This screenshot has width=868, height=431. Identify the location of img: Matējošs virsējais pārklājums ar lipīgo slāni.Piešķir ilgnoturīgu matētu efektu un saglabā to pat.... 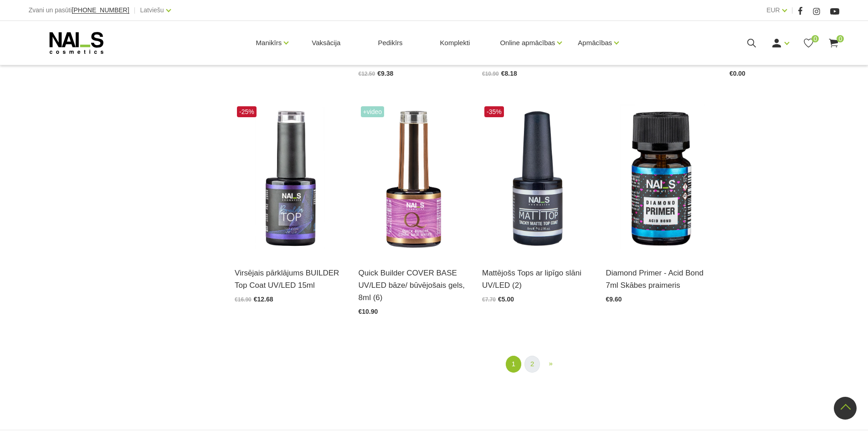
(537, 180).